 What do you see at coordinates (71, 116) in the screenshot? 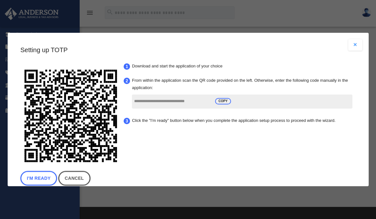
I see `img: svg+xml;base64,PHN2ZyB4bWxucz0iaHR0cDovL3d3dy53My5vcmcvMjAwMC9zdmciIHhtbG5zOnhsaW5rPSJodHRwOi8vd3...` at bounding box center [71, 116].